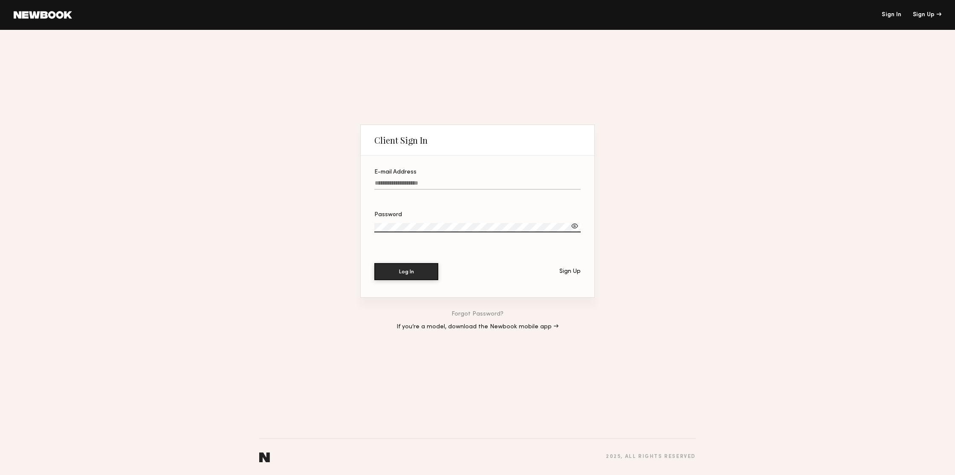  I want to click on div: Password, so click(478, 215).